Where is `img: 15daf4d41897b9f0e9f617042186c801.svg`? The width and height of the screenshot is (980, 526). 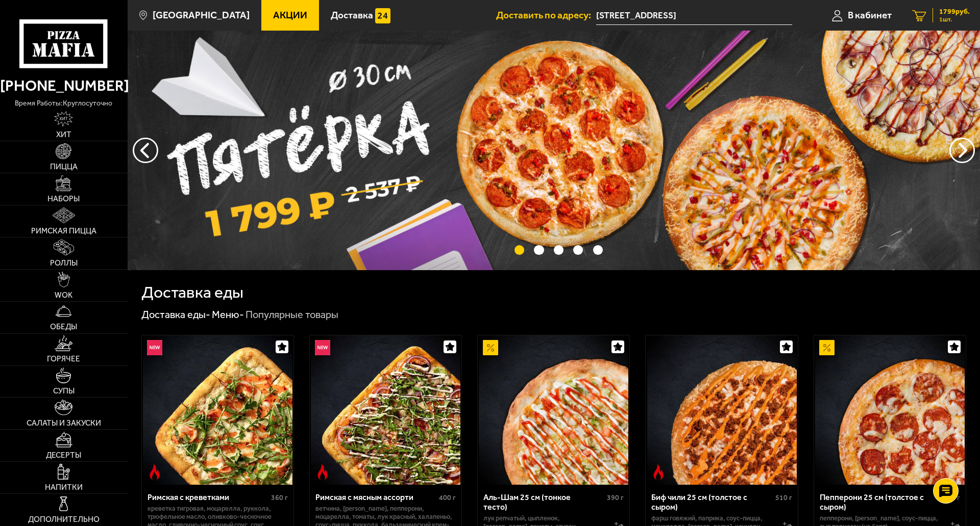 img: 15daf4d41897b9f0e9f617042186c801.svg is located at coordinates (383, 16).